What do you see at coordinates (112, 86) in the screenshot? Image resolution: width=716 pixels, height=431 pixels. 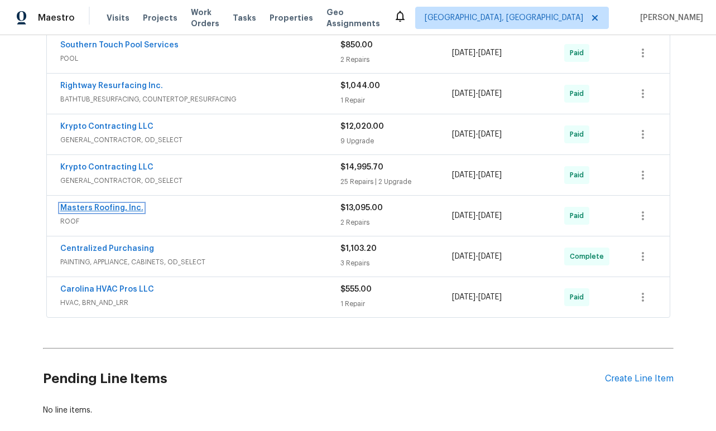 I see `a: Rightway Resurfacing Inc.` at bounding box center [112, 86].